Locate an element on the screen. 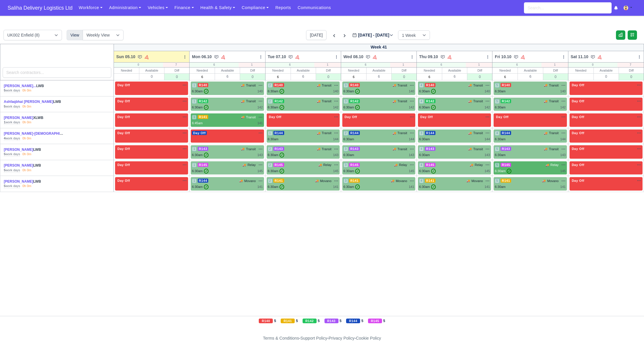 Image resolution: width=644 pixels, height=351 pixels. div: 140 is located at coordinates (487, 91).